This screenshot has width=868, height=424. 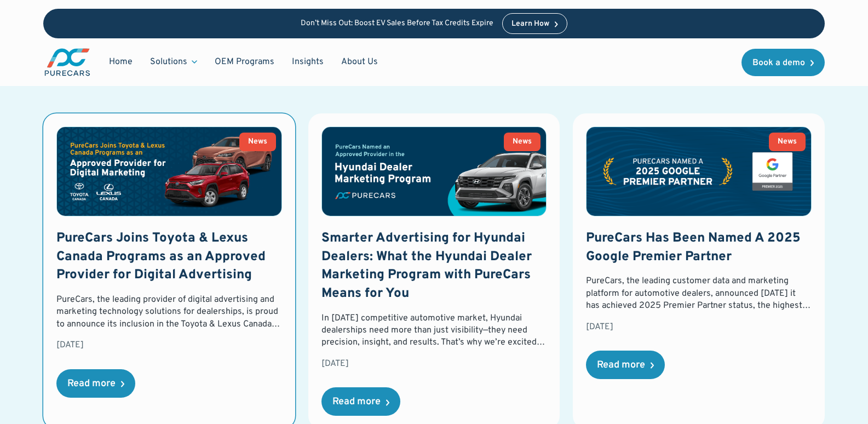 What do you see at coordinates (783, 63) in the screenshot?
I see `a: Book a demo` at bounding box center [783, 63].